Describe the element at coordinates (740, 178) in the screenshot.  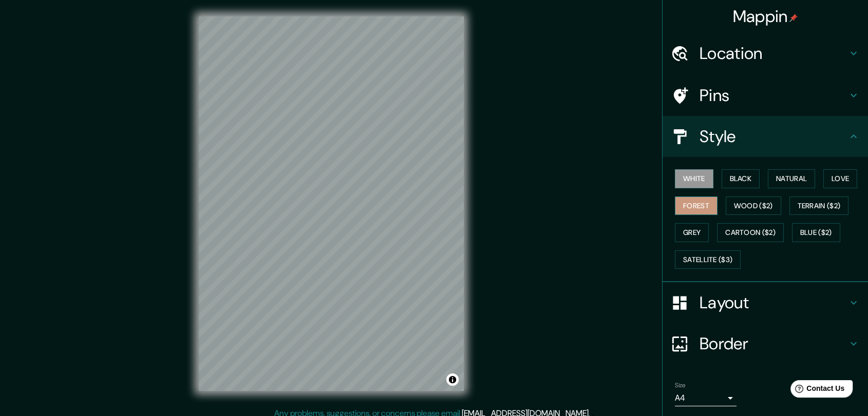
I see `button: Black` at that location.